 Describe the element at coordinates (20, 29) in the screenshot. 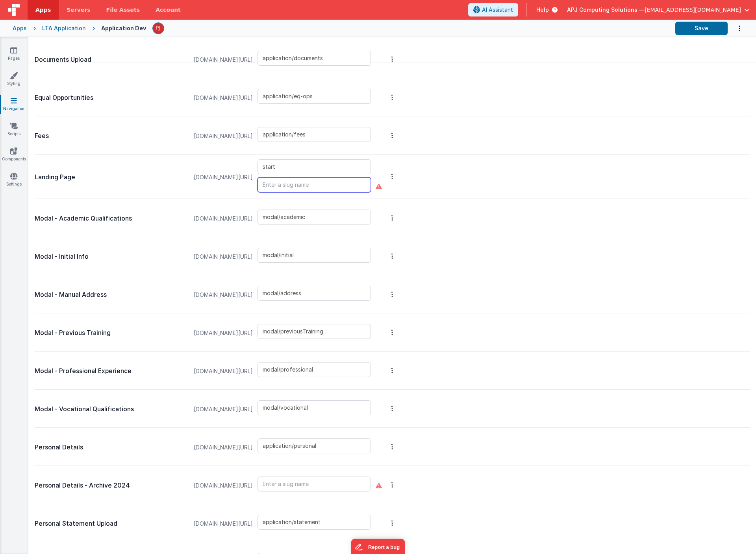

I see `div: Apps` at that location.